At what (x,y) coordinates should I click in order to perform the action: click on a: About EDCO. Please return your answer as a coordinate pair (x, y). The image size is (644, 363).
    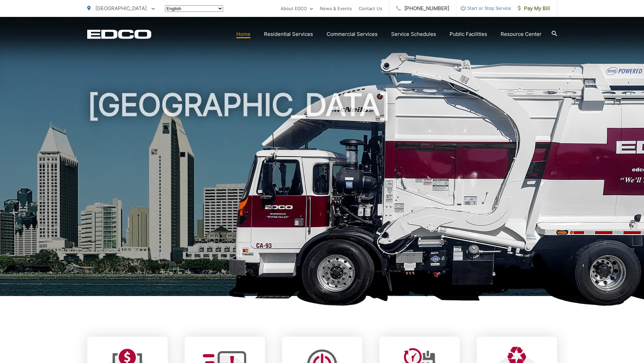
    Looking at the image, I should click on (297, 9).